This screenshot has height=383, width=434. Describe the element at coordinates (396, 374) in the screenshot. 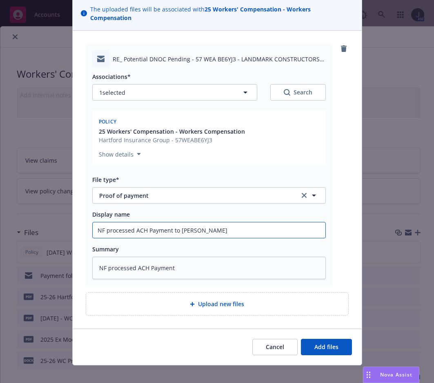

I see `span: Nova Assist` at that location.